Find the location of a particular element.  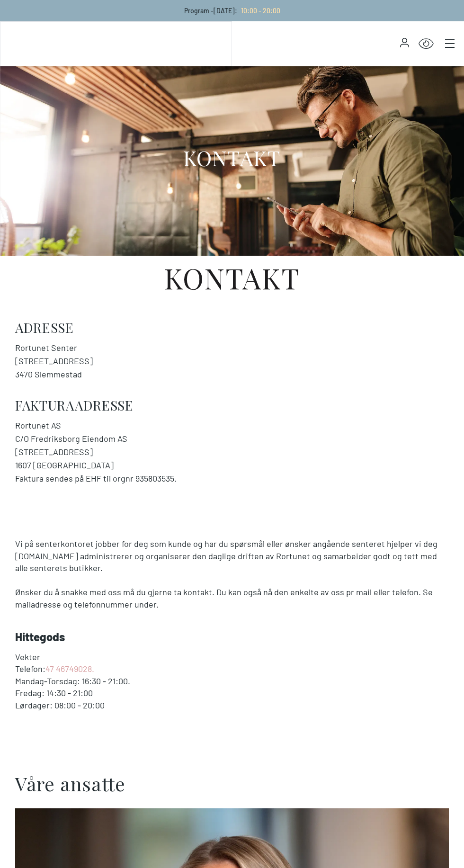

a: 47 46749028. is located at coordinates (70, 669).